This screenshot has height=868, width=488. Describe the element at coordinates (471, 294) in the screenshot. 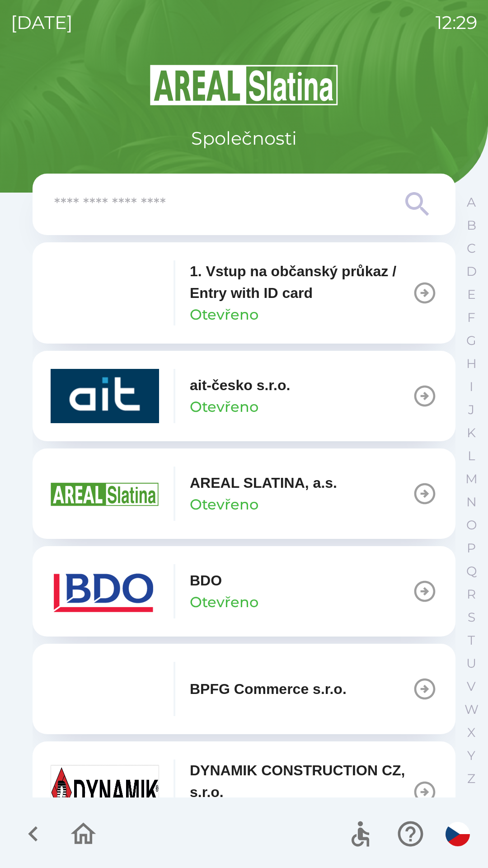

I see `button: E` at that location.